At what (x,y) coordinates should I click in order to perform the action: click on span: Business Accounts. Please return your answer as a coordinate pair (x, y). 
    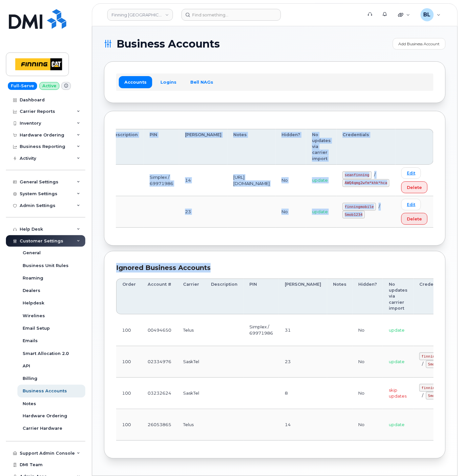
    Looking at the image, I should click on (168, 44).